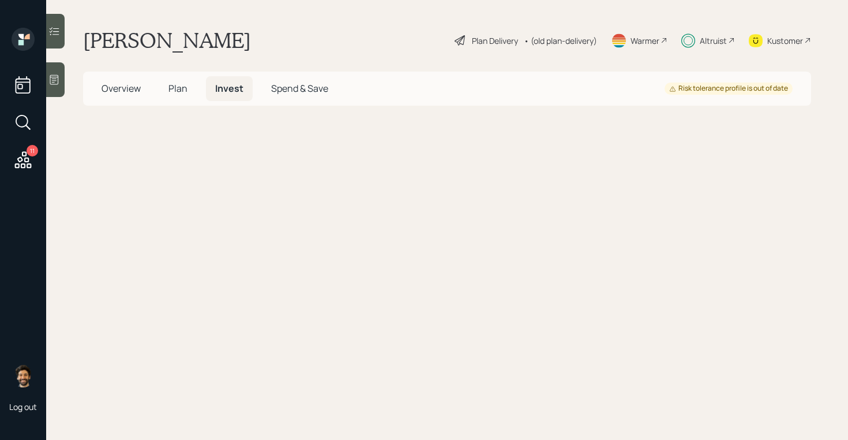 The width and height of the screenshot is (848, 440). Describe the element at coordinates (785, 40) in the screenshot. I see `div: Kustomer` at that location.